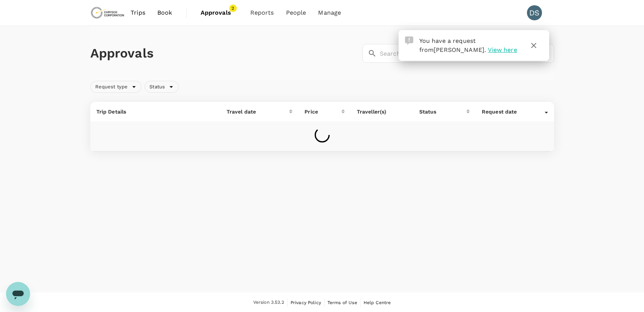  I want to click on span: Status, so click(157, 87).